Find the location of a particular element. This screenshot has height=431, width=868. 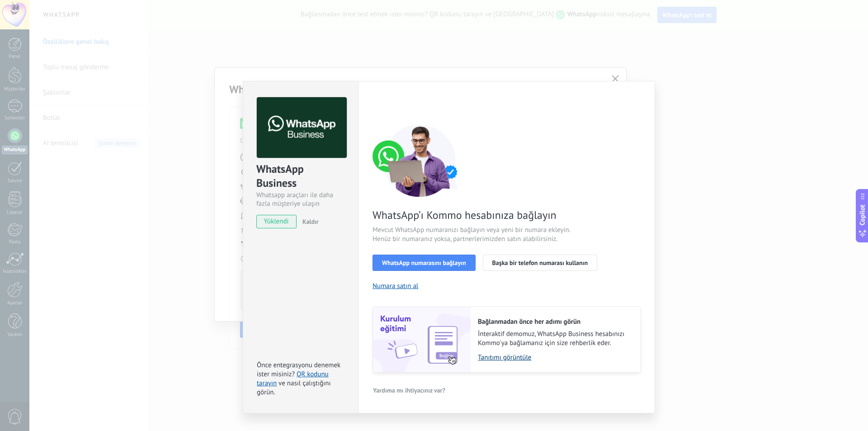

h2: Bağlanmadan önce her adımı görün is located at coordinates (555, 321).